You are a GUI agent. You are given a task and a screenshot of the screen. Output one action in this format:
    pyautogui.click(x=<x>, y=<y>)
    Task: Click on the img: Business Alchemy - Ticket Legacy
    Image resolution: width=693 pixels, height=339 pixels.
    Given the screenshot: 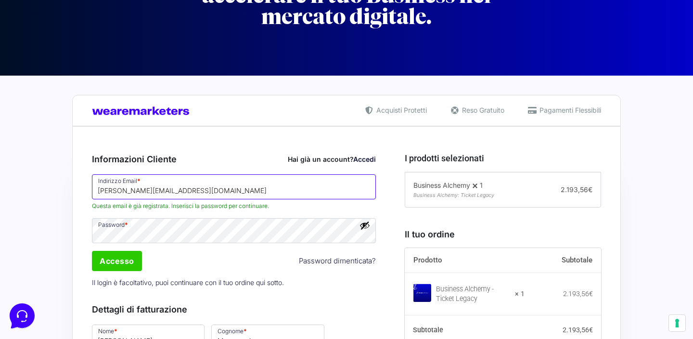 What is the action you would take?
    pyautogui.click(x=422, y=293)
    